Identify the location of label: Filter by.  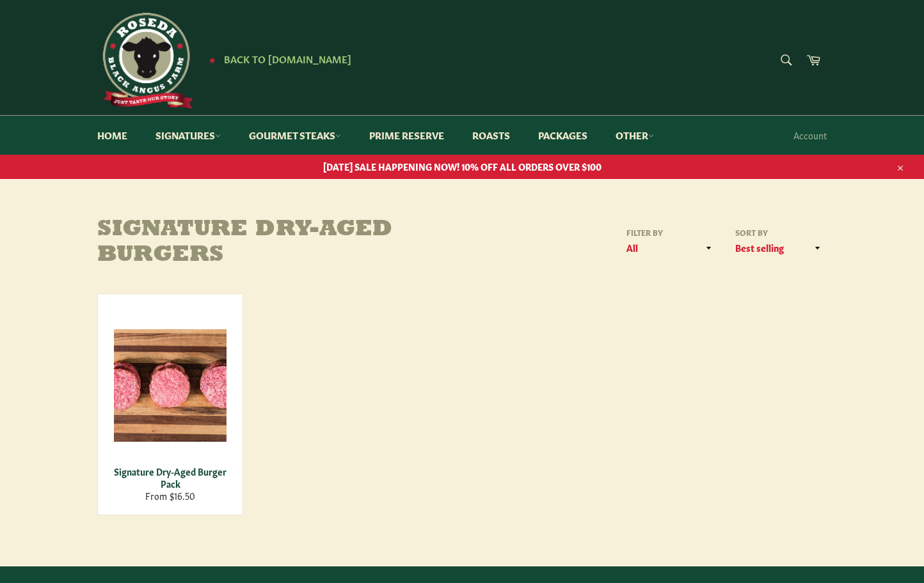
(669, 232).